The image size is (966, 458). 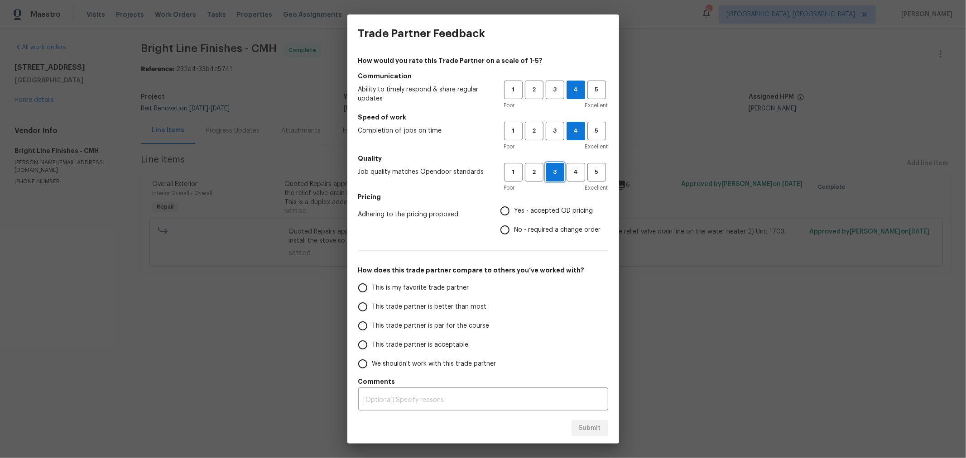 I want to click on span: Ability to timely respond & share regular updates, so click(x=424, y=94).